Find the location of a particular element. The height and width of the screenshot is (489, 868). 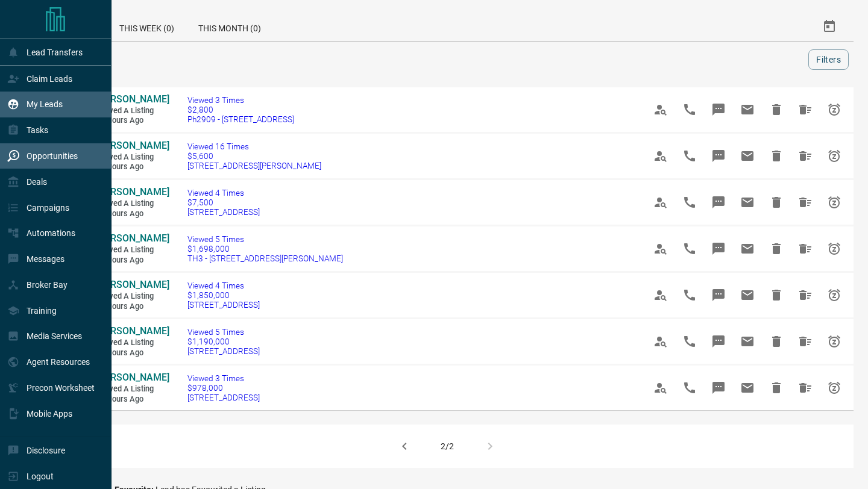

div: This Week (0) is located at coordinates (146, 27).